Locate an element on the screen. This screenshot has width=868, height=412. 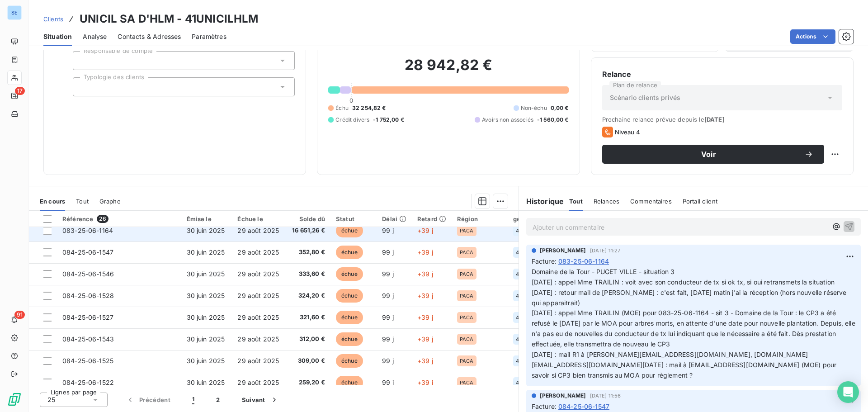
span: Avoirs non associés is located at coordinates (508, 120).